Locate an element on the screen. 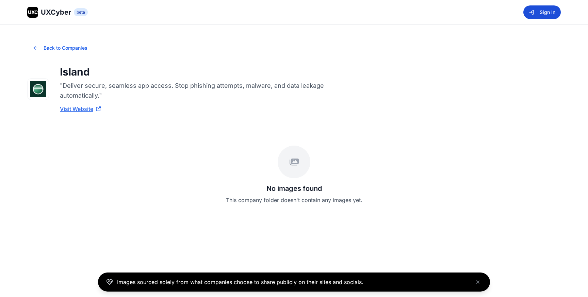 Image resolution: width=588 pixels, height=297 pixels. h3: No images found is located at coordinates (294, 189).